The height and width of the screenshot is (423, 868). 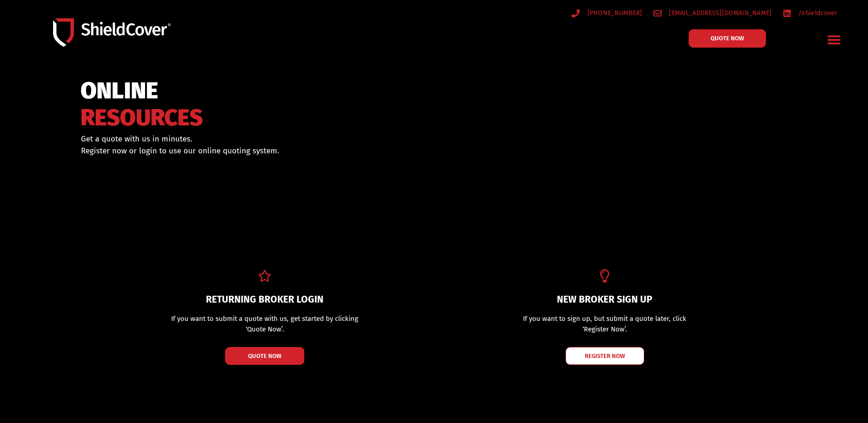 I want to click on a: /shieldcover, so click(x=810, y=13).